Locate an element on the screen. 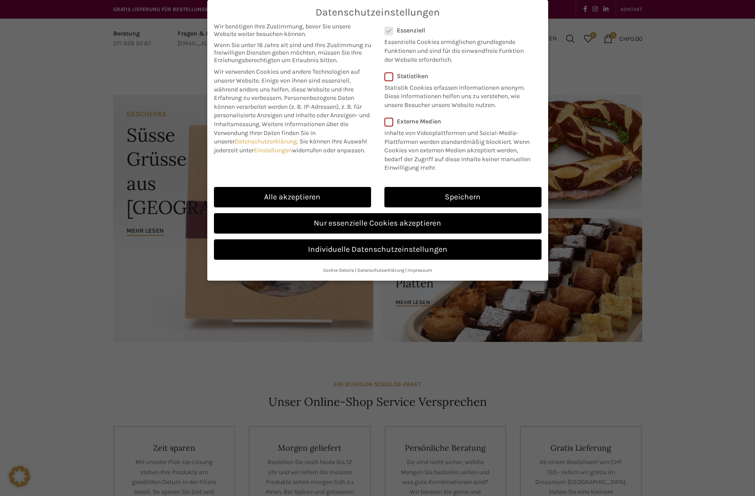 The image size is (755, 496). span: Wir benötigen Ihre Zustimmung, bevor Sie unsere Website weiter besuchen können. is located at coordinates (293, 30).